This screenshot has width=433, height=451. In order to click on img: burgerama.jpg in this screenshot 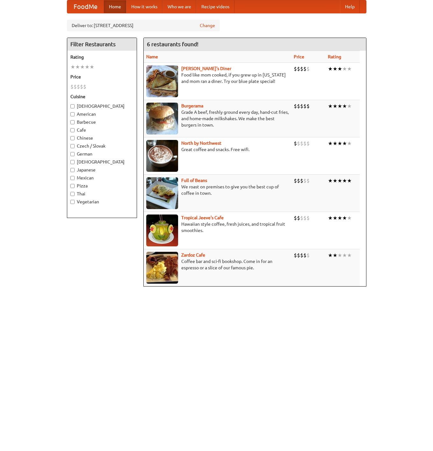, I will do `click(162, 119)`.